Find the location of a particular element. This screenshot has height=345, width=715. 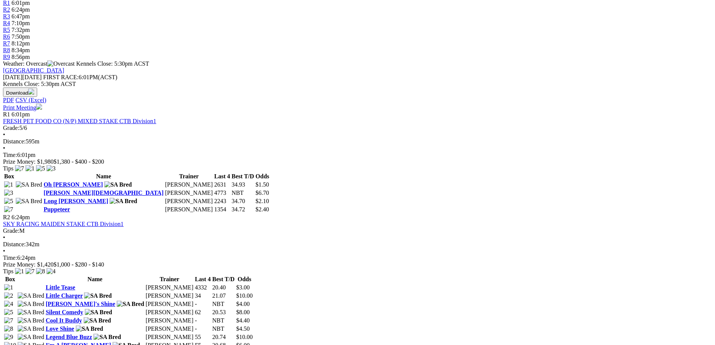

th: Last 4 is located at coordinates (222, 176).